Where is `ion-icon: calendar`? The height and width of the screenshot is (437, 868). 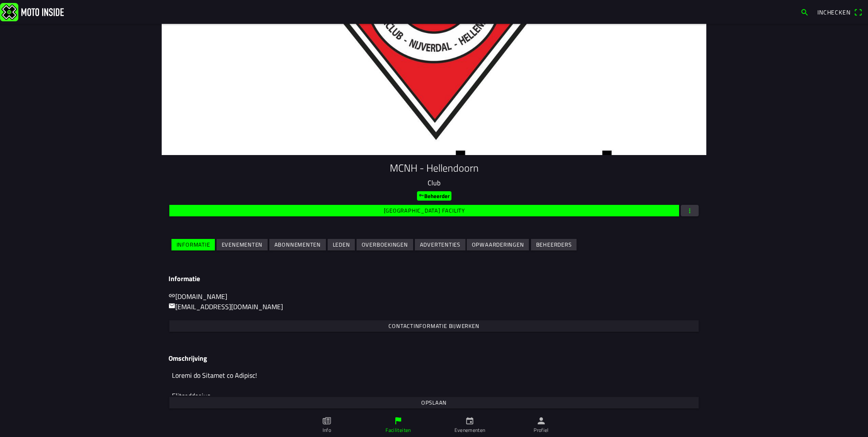
ion-icon: calendar is located at coordinates (470, 421).